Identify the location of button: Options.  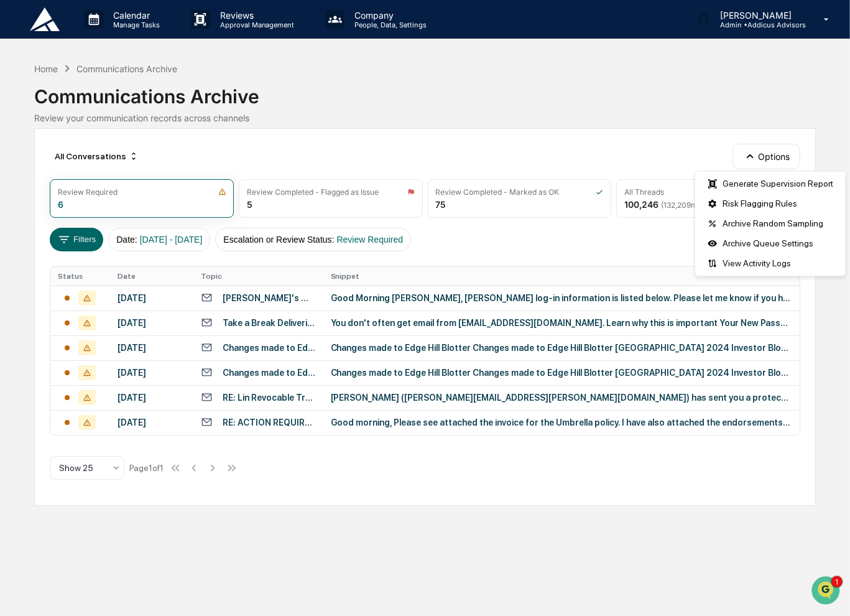
(766, 156).